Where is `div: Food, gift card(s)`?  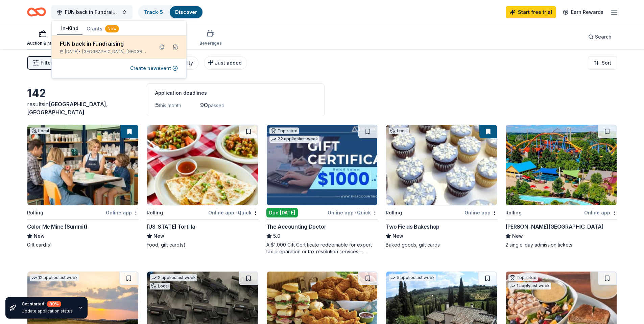
div: Food, gift card(s) is located at coordinates (202, 245).